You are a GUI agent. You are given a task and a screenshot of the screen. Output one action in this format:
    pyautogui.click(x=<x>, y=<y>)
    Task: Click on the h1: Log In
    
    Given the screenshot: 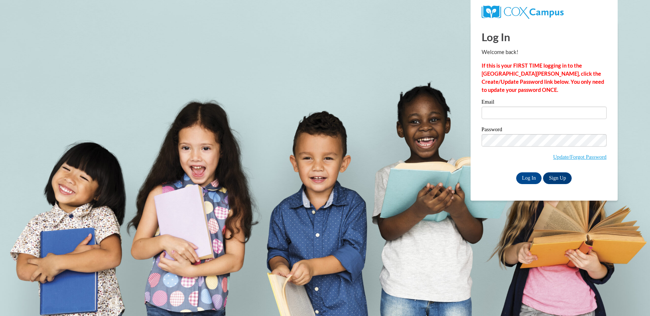 What is the action you would take?
    pyautogui.click(x=544, y=37)
    